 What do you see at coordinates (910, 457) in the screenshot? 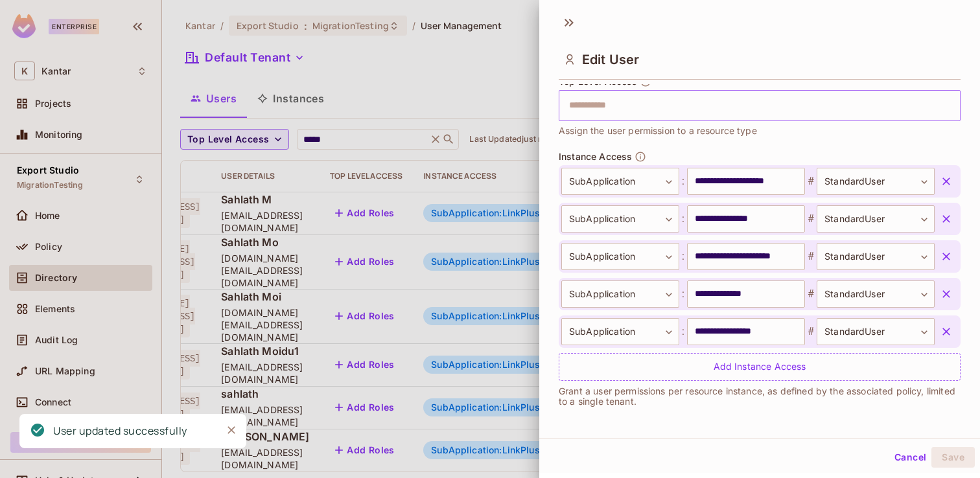
I see `button: Cancel` at bounding box center [910, 457].